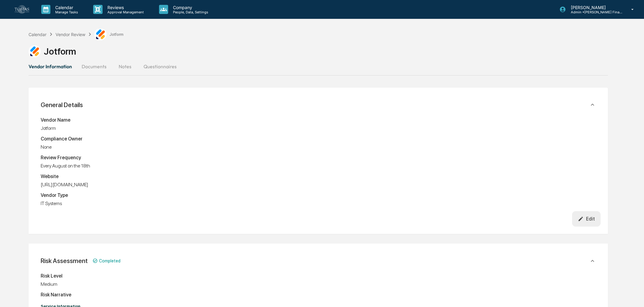 The image size is (644, 307). What do you see at coordinates (190, 12) in the screenshot?
I see `p: People, Data, Settings` at bounding box center [190, 12].